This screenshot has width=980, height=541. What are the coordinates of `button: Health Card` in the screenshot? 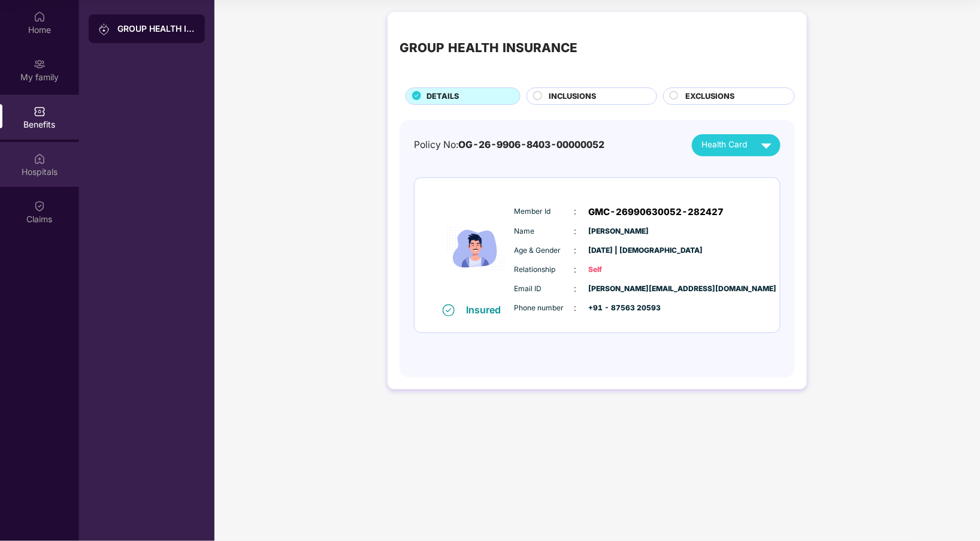 It's located at (736, 145).